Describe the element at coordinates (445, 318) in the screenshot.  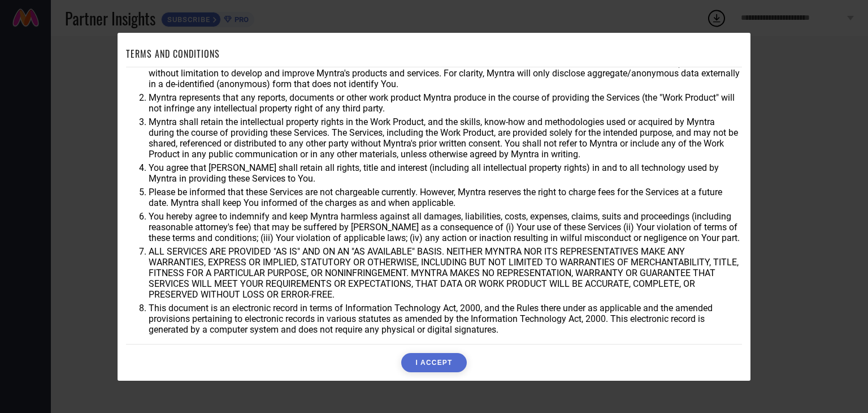
I see `li: This document is an electronic record in terms of Information Technology Act, 2000, and the Rules...` at that location.